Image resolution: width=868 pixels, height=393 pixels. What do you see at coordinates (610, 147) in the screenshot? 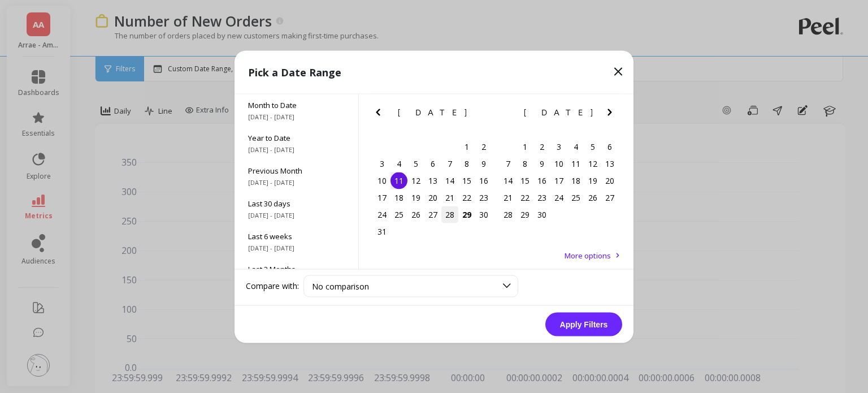
I see `div: Choose Saturday, September 6th, 2025` at bounding box center [610, 147].